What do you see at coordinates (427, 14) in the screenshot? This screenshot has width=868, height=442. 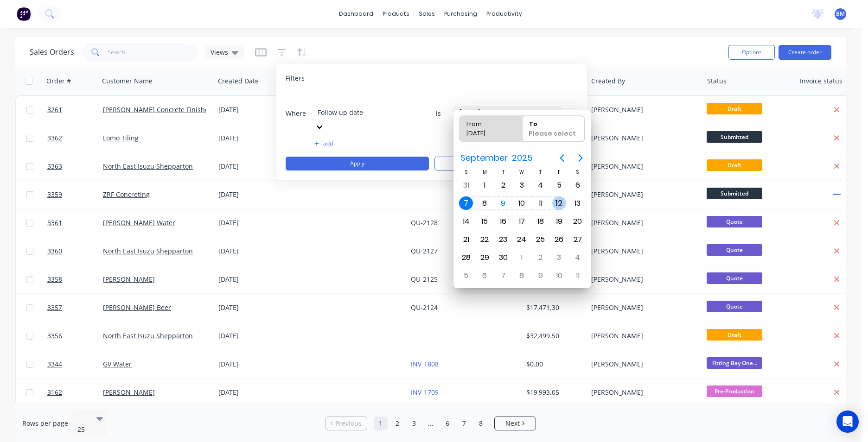 I see `div: sales` at bounding box center [427, 14].